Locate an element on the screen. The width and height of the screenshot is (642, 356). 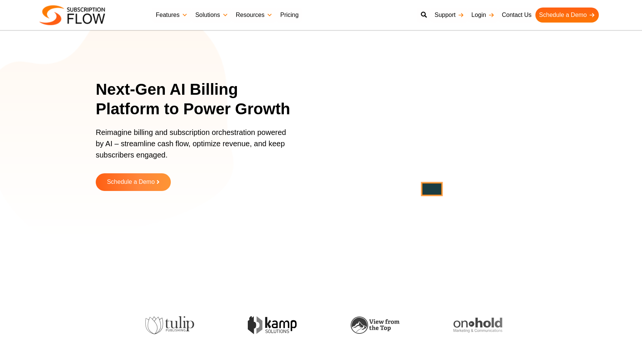
a: Solutions is located at coordinates (212, 15).